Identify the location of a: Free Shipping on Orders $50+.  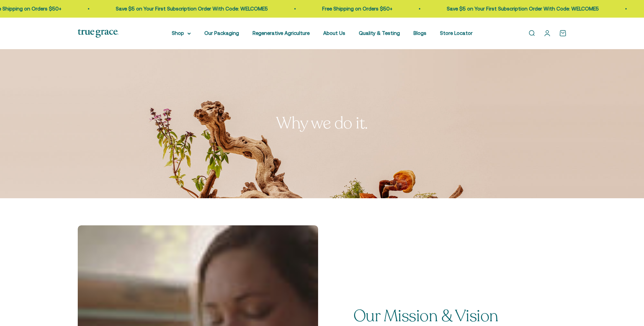
(344, 8).